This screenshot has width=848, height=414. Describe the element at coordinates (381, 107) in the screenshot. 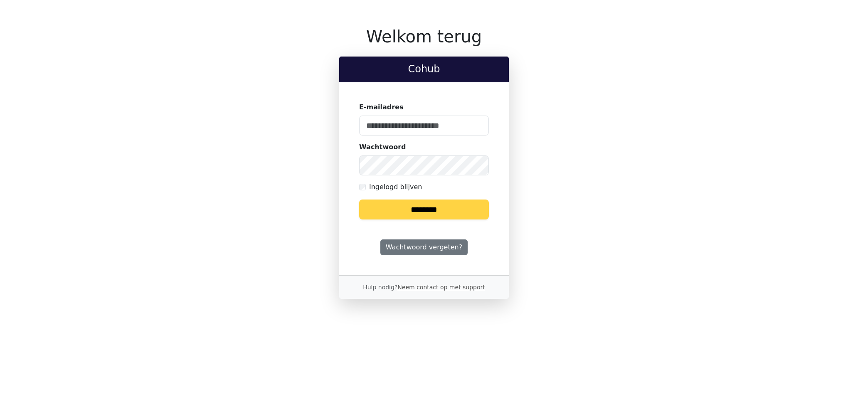

I see `label: E-mailadres` at that location.